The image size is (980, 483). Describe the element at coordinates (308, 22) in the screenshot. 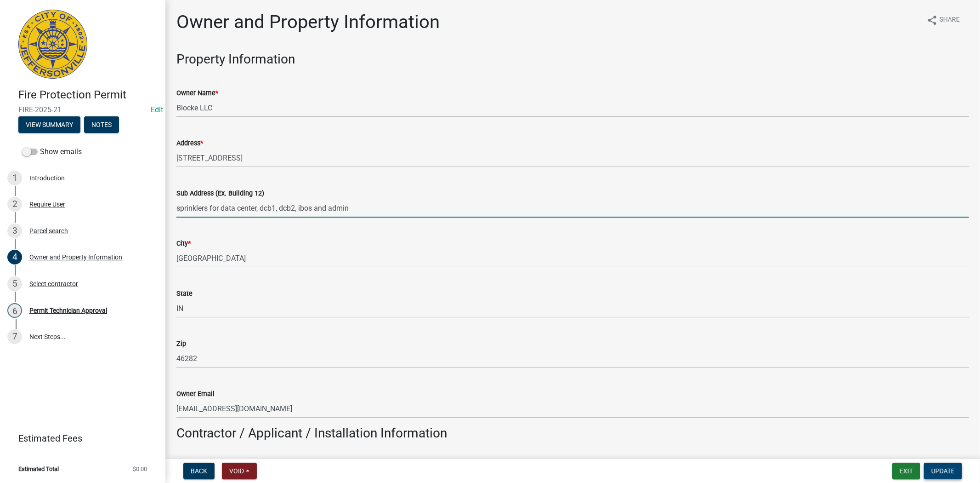

I see `h1: Owner and Property Information` at that location.